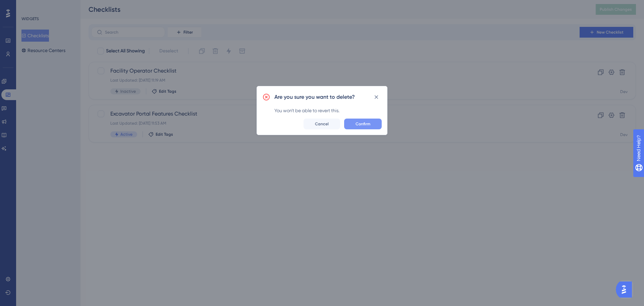  I want to click on span: Need Help?, so click(29, 5).